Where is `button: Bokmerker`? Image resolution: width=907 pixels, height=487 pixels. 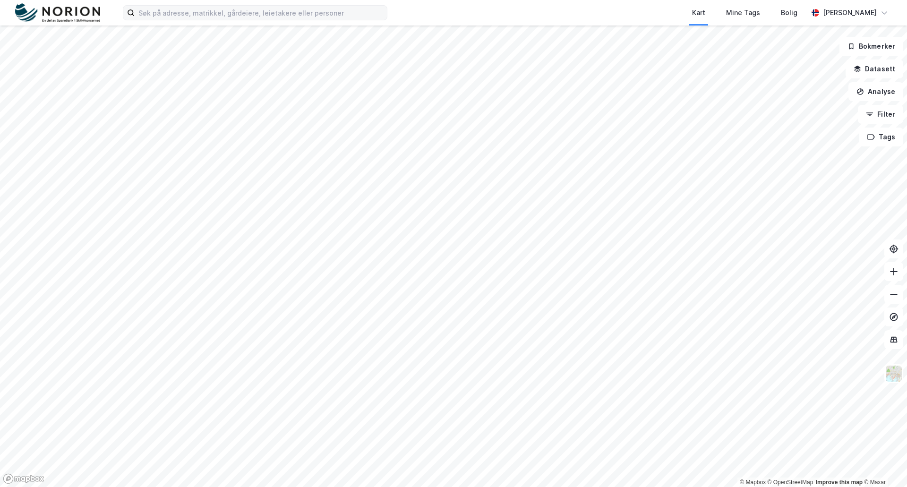 button: Bokmerker is located at coordinates (871, 46).